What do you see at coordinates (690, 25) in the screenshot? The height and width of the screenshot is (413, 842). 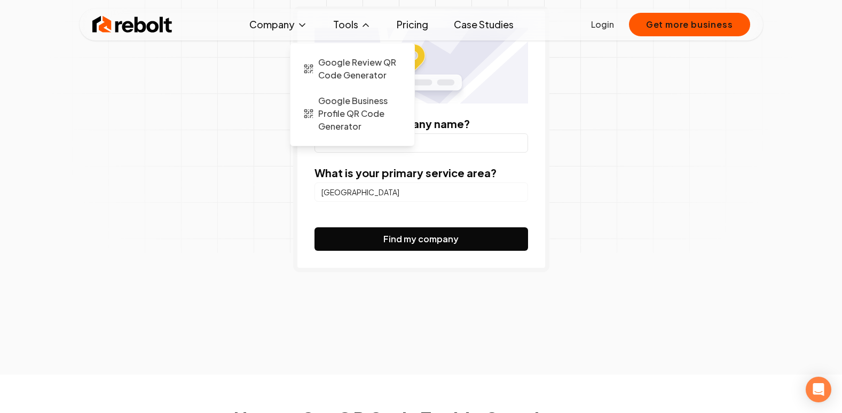 I see `button: Get more business` at bounding box center [690, 25].